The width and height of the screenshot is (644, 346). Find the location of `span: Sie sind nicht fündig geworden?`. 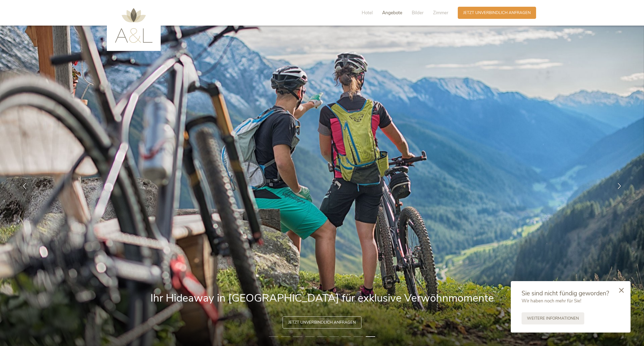

span: Sie sind nicht fündig geworden? is located at coordinates (565, 293).